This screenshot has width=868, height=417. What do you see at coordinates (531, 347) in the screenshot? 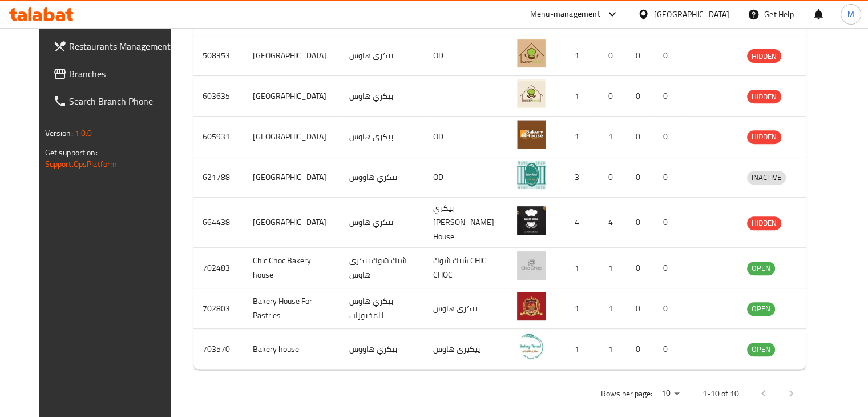
I see `img: Bakery house` at bounding box center [531, 347].